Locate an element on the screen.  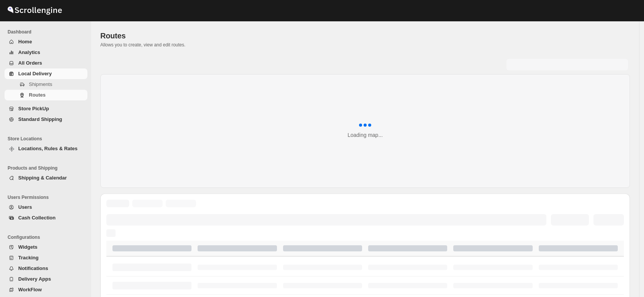
button: Routes is located at coordinates (46, 95).